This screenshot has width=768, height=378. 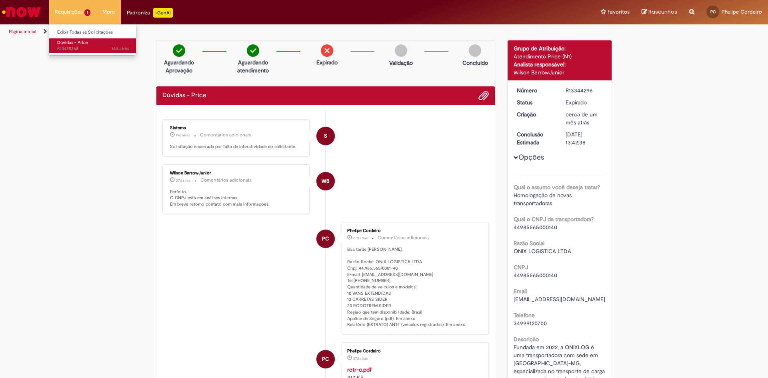 I want to click on div: R13344296, so click(x=584, y=90).